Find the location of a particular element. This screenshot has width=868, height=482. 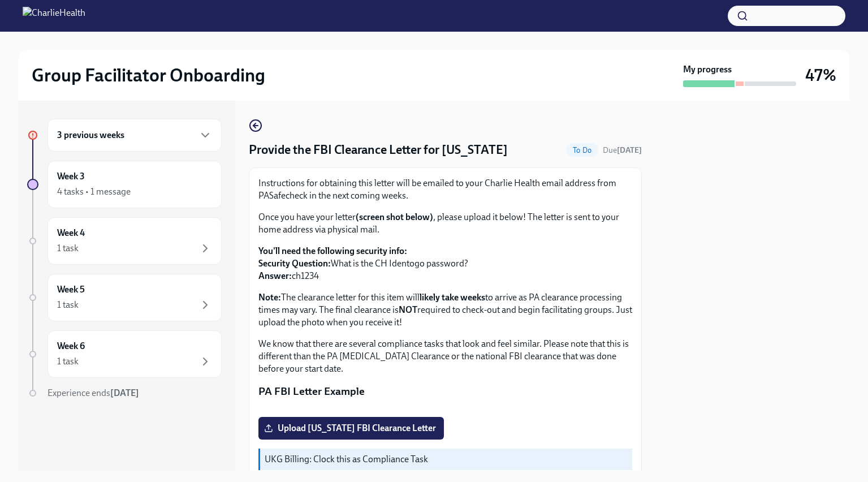

strong: likely take weeks is located at coordinates (452, 297).